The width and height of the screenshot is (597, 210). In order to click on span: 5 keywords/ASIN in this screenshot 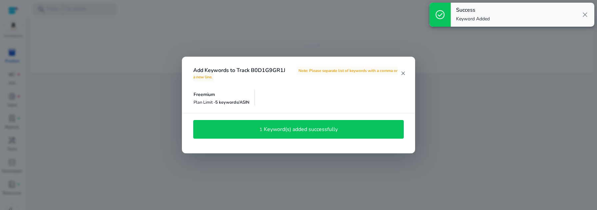, I will do `click(232, 102)`.